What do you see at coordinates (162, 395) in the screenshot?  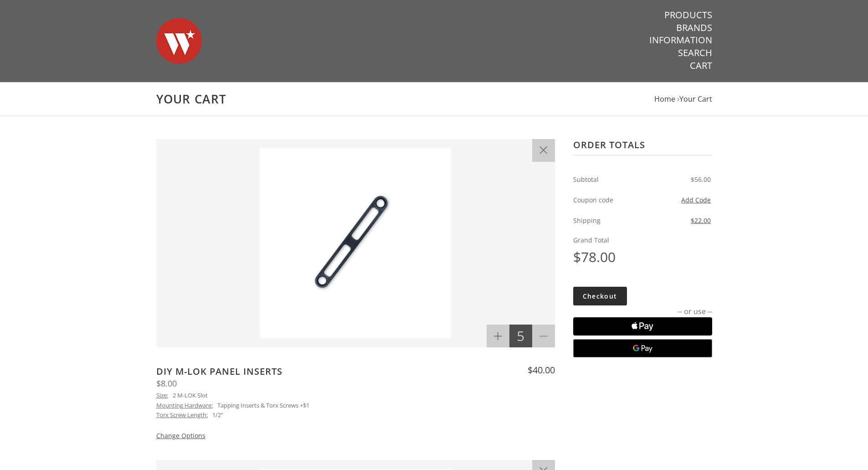 I see `dt: Size:` at bounding box center [162, 395].